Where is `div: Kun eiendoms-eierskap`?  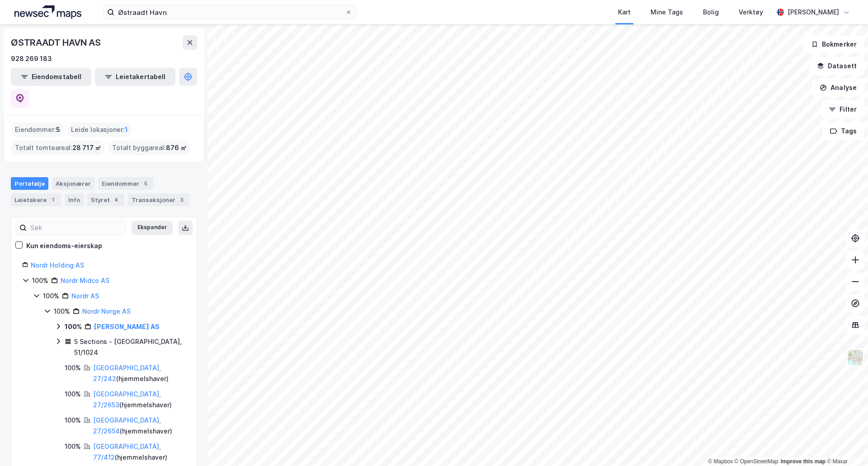 div: Kun eiendoms-eierskap is located at coordinates (64, 246).